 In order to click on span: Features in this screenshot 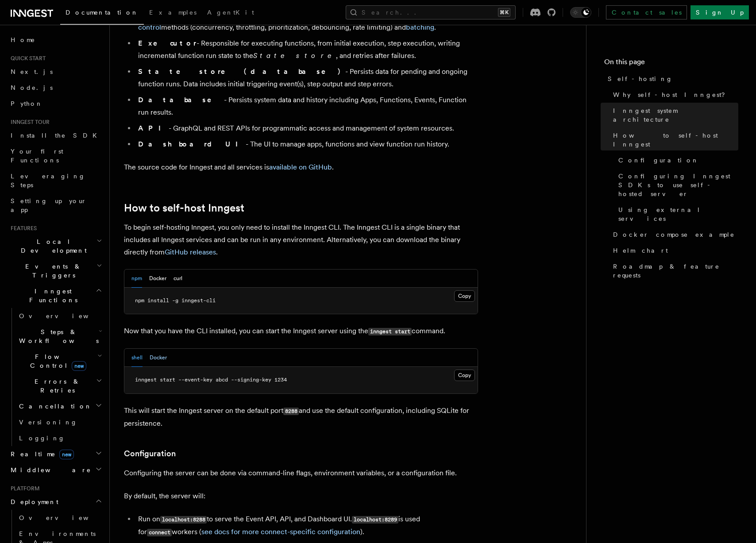, I will do `click(22, 228)`.